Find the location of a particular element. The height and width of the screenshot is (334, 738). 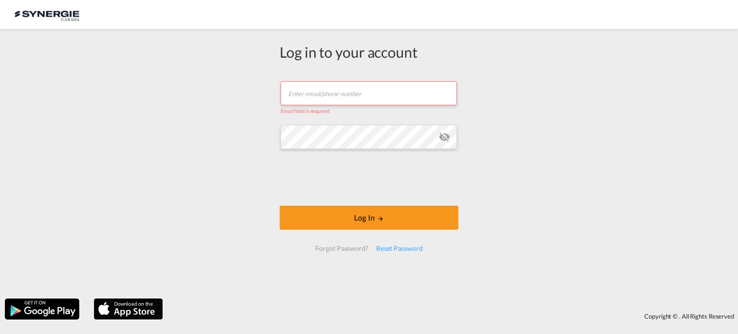

span: Email field is required is located at coordinates (305, 110).